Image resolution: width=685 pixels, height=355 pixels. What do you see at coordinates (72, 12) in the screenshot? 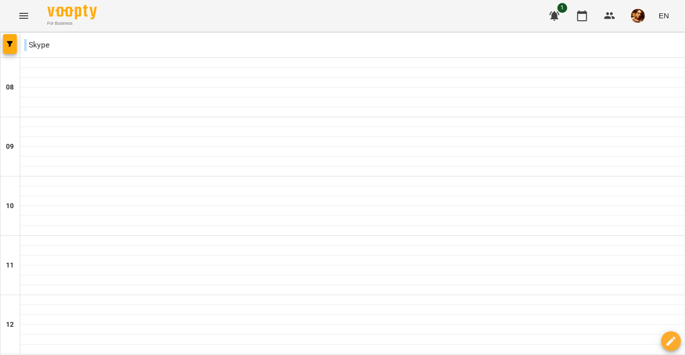
I see `img: Voopty Logo` at bounding box center [72, 12].